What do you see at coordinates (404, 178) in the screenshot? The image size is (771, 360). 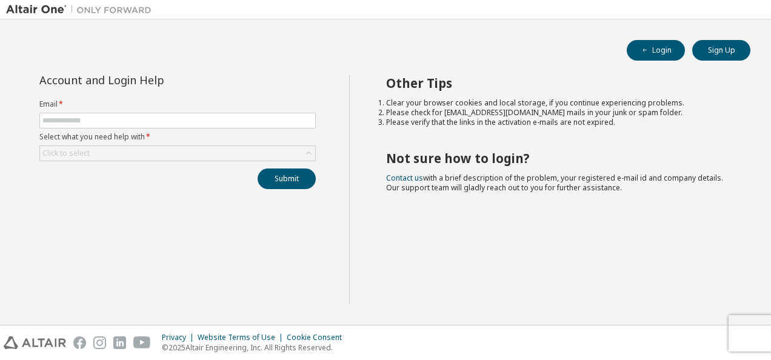 I see `a: Contact us` at bounding box center [404, 178].